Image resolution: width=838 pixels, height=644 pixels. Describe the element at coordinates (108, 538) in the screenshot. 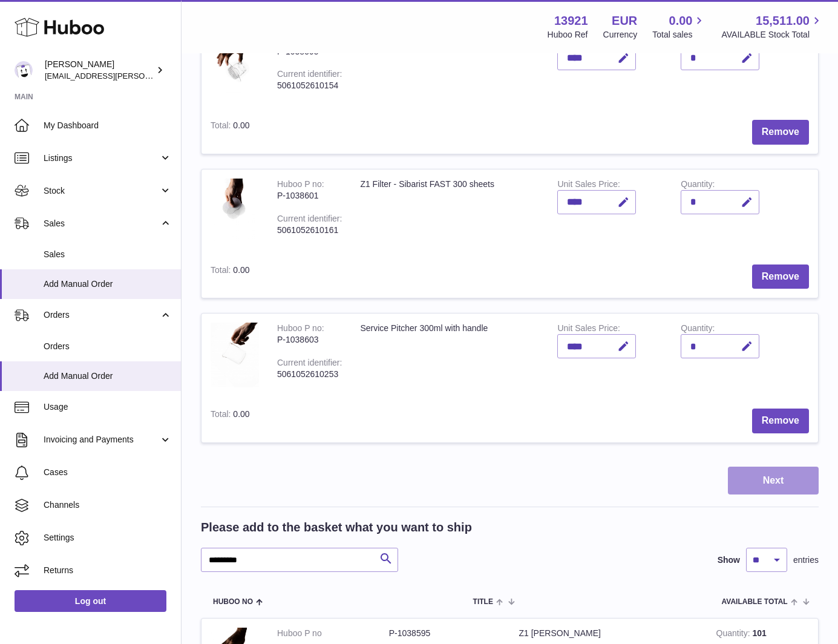

I see `span: Settings` at that location.